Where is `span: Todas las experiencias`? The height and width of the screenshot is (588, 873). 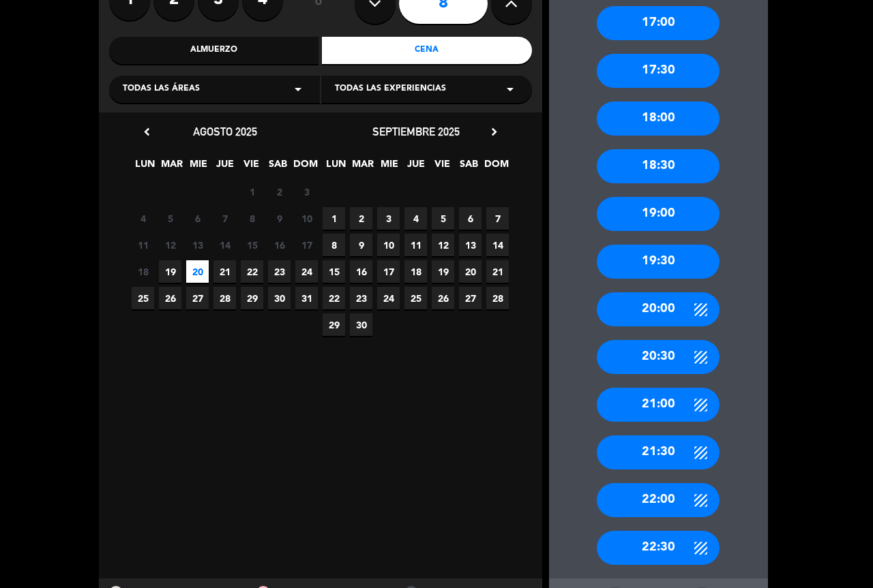
span: Todas las experiencias is located at coordinates (390, 89).